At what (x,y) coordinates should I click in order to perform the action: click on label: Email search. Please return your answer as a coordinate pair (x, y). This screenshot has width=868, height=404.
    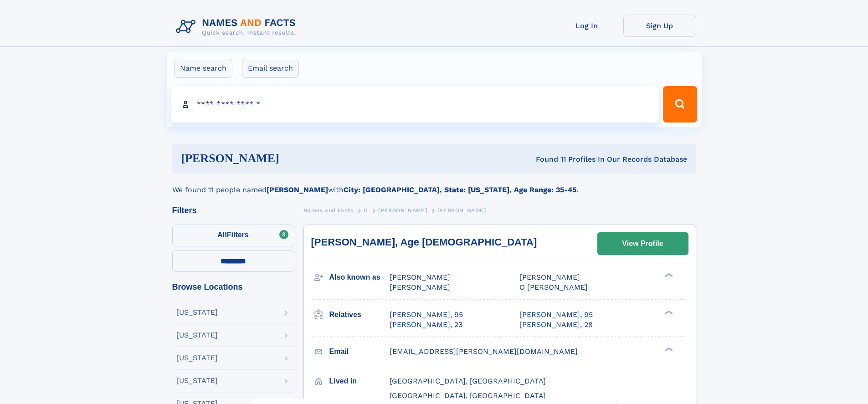
    Looking at the image, I should click on (270, 68).